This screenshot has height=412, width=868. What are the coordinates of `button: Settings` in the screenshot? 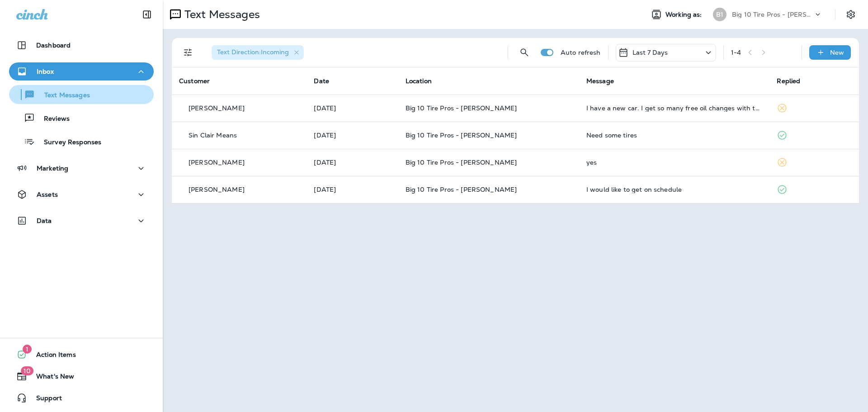 It's located at (851, 14).